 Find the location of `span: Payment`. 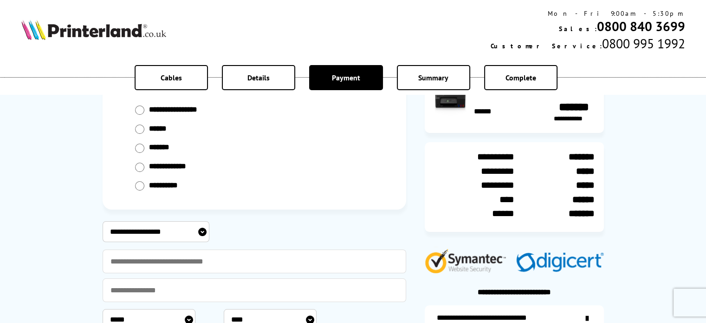

span: Payment is located at coordinates (346, 77).